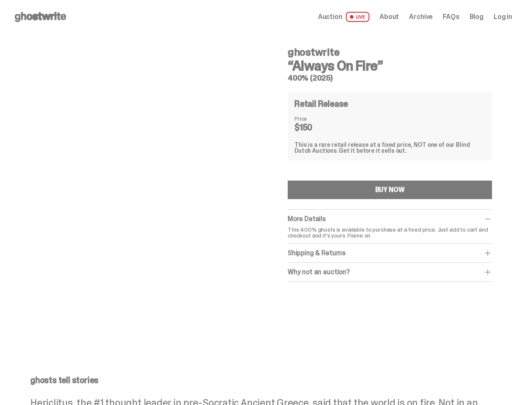 This screenshot has height=405, width=532. I want to click on a: About, so click(390, 17).